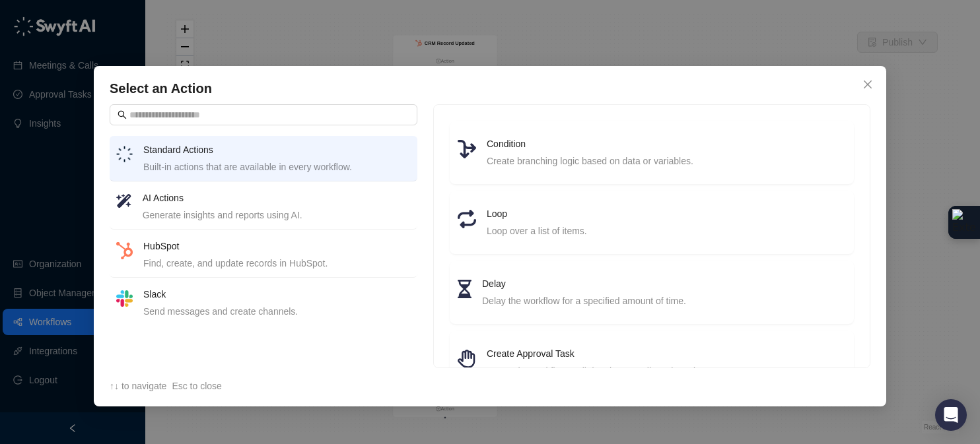 The image size is (980, 444). What do you see at coordinates (124, 251) in the screenshot?
I see `img: hubspot-DkpyWjJb.png` at bounding box center [124, 251].